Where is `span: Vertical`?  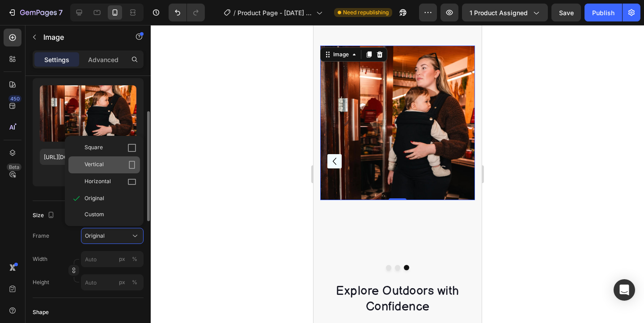
span: Vertical is located at coordinates (94, 165).